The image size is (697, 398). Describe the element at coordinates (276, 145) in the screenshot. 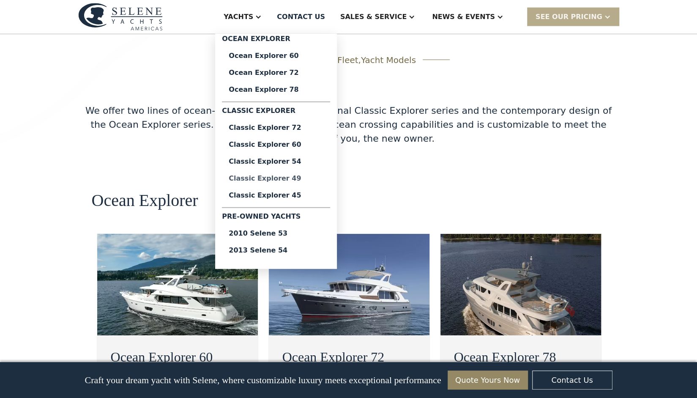

I see `a: Classic Explorer 60` at that location.